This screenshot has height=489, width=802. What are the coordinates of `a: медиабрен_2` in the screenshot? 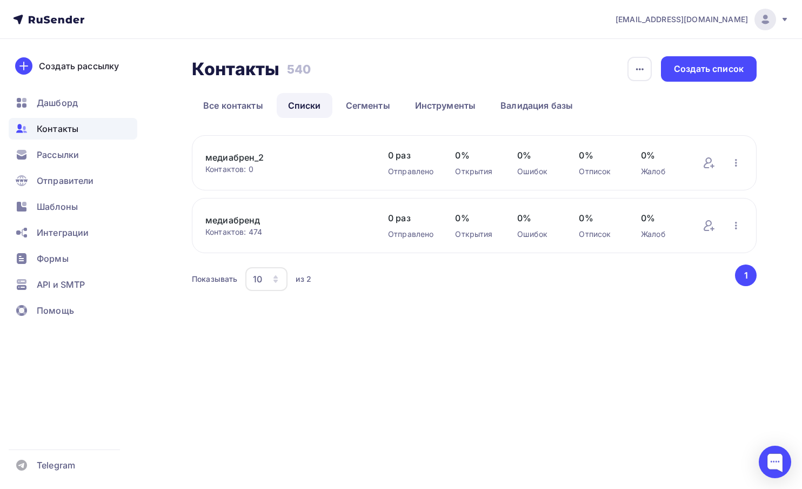 It's located at (286, 157).